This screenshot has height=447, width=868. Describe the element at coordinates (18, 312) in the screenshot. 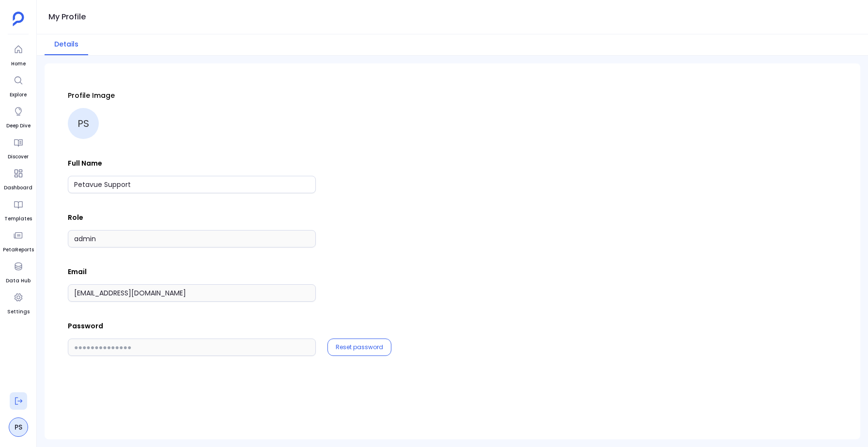

I see `span: Settings` at that location.